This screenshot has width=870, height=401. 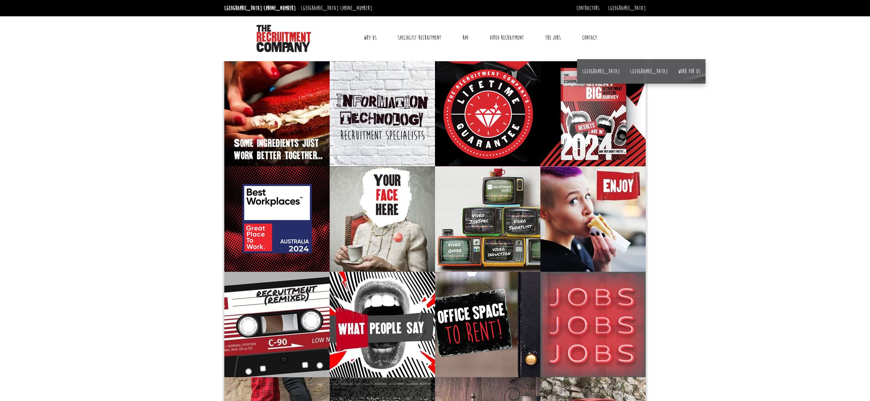 I want to click on img: The Recruitment Company, so click(x=284, y=38).